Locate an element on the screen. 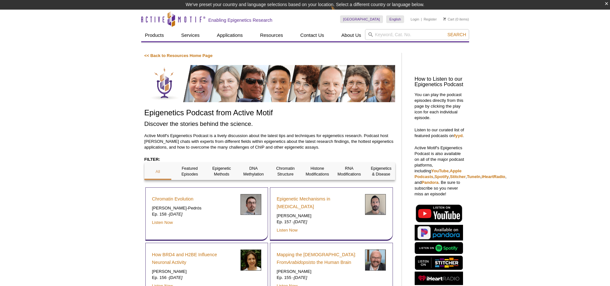 The image size is (610, 286). p: Active Motif's Epigenetics Podcast is a lively discussion about the latest tips and techniques fo... is located at coordinates (270, 141).